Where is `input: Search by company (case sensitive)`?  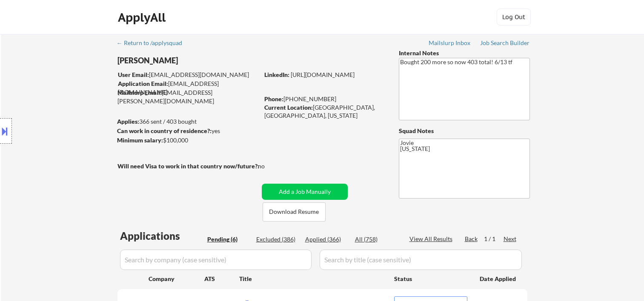
input: Search by company (case sensitive) is located at coordinates (216, 260).